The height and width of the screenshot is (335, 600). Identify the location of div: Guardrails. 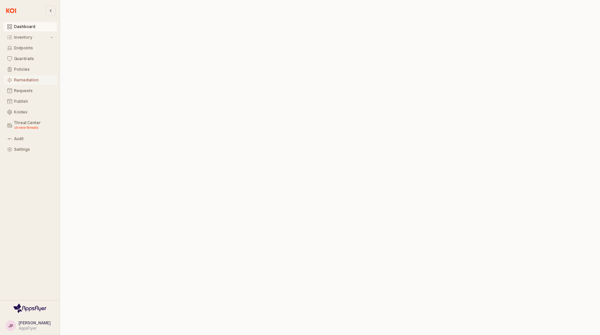
(33, 59).